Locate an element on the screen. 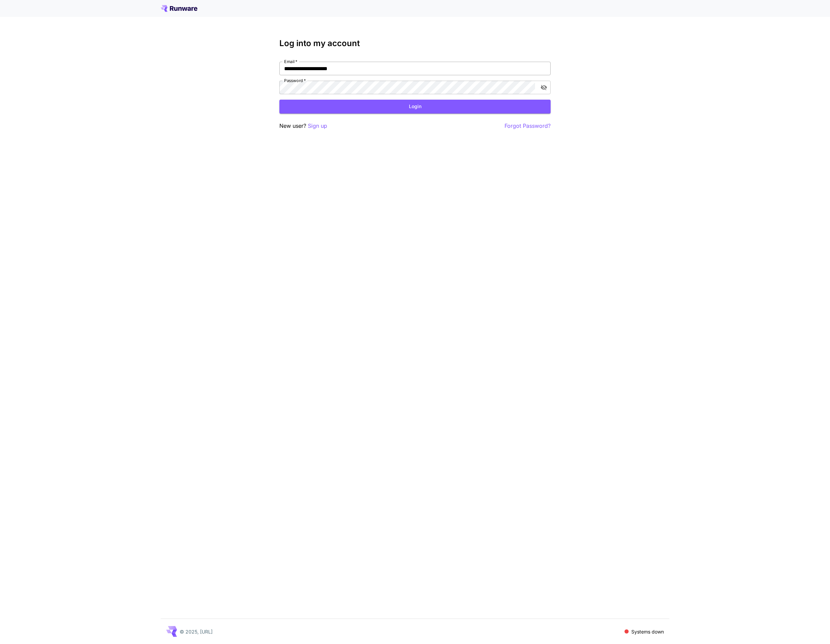 Image resolution: width=830 pixels, height=644 pixels. p: Systems down is located at coordinates (647, 632).